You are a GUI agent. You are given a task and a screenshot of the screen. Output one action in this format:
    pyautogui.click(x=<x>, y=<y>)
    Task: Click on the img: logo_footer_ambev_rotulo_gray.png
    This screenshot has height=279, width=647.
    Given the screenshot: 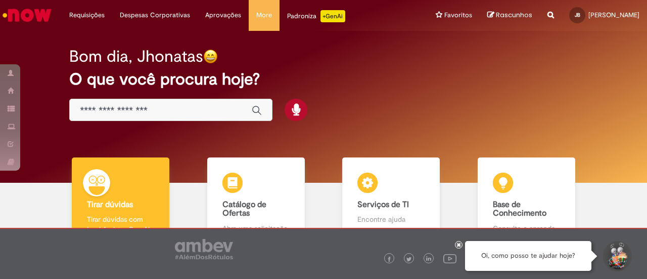 What is the action you would take?
    pyautogui.click(x=204, y=249)
    